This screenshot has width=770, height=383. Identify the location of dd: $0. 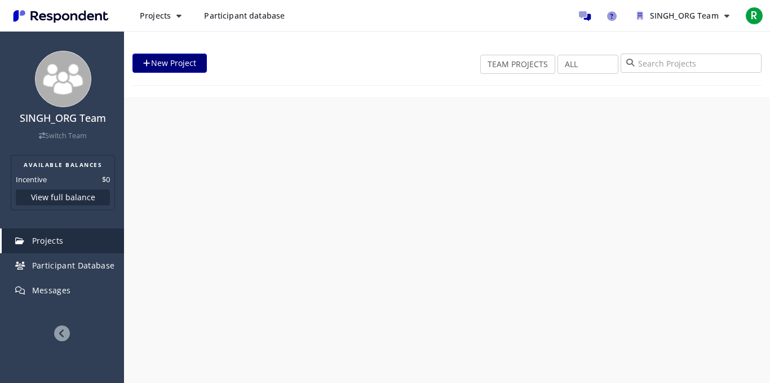
(106, 179).